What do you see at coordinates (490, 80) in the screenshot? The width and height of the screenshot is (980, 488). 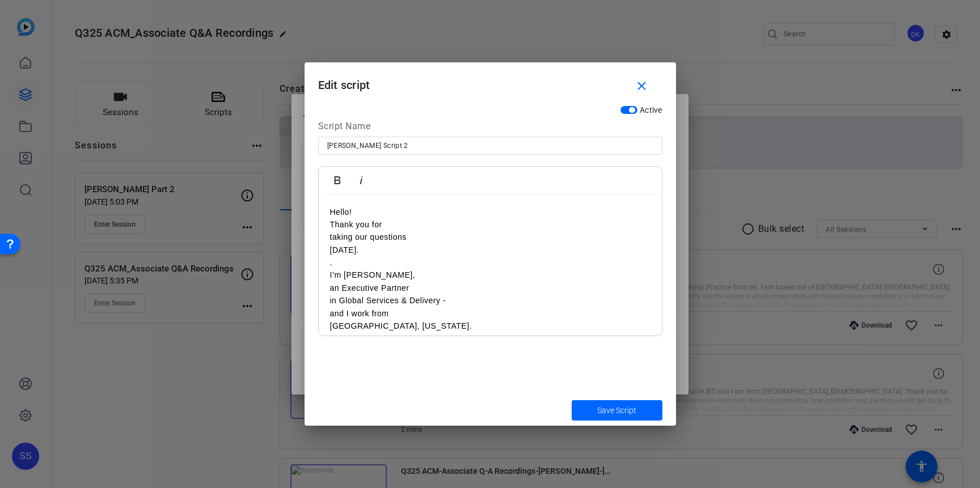 I see `h1: Edit script` at bounding box center [490, 80].